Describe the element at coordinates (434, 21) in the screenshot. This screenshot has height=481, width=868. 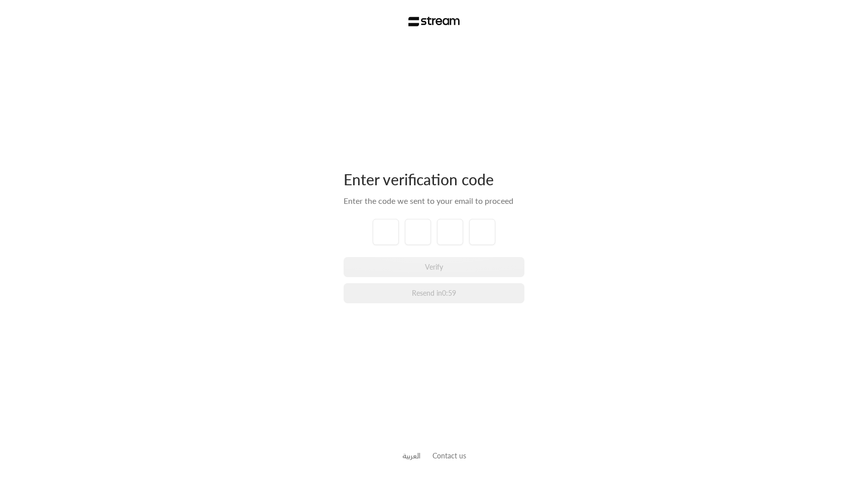
I see `img: Stream Logo` at that location.